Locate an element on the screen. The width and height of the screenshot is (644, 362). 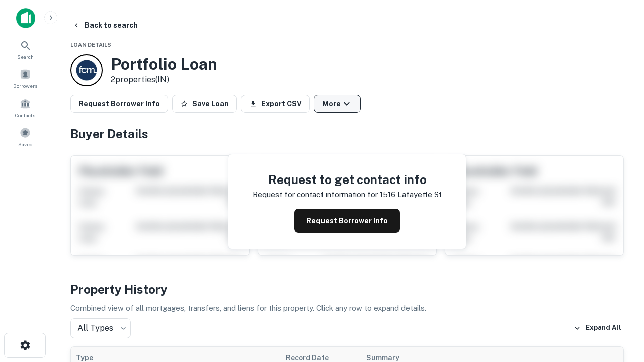
div: Borrowers is located at coordinates (25, 78).